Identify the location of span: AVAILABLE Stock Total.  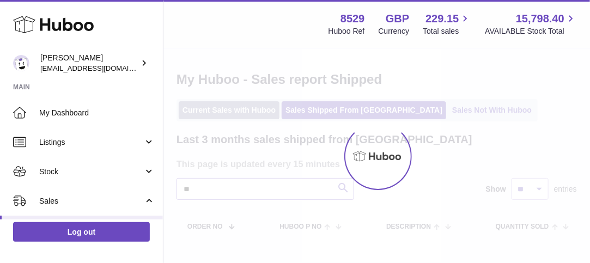
(531, 31).